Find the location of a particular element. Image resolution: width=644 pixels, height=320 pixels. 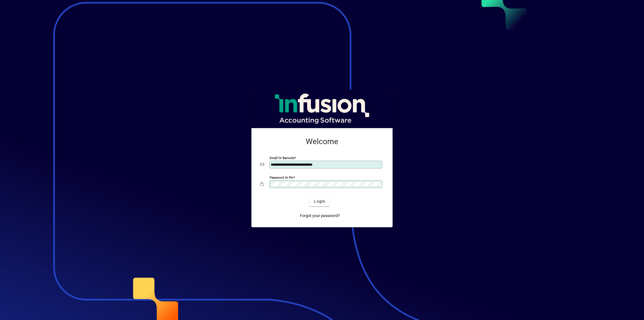

mat-label: Password or Pin is located at coordinates (282, 178).